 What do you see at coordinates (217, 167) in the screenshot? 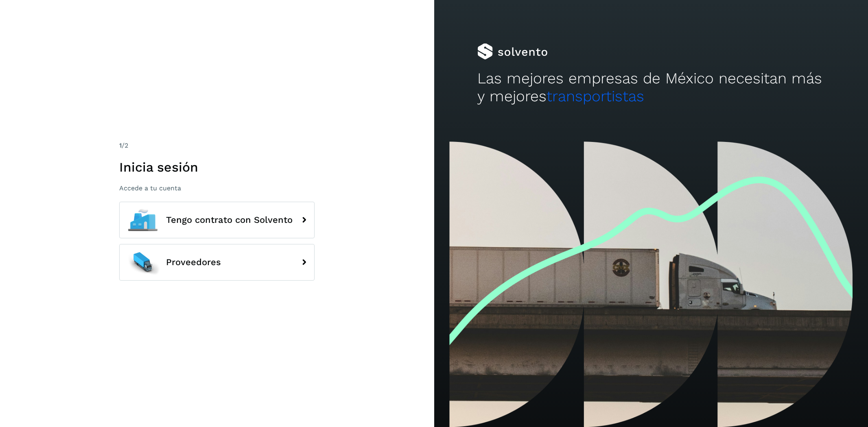
I see `h1: Inicia sesión` at bounding box center [217, 167].